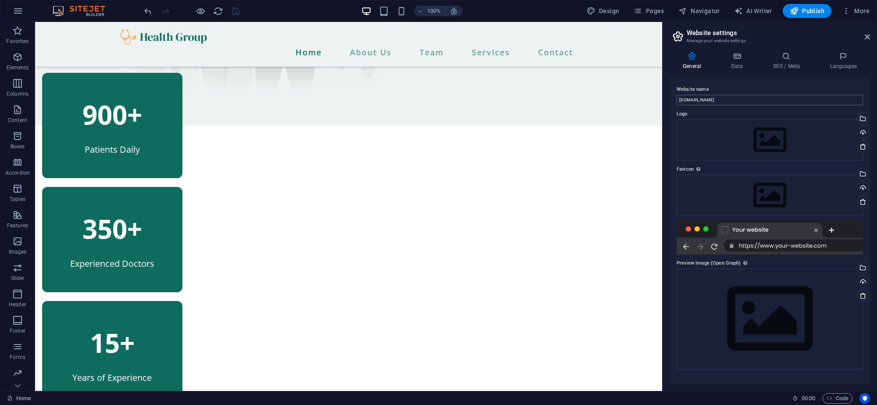 This screenshot has width=877, height=405. Describe the element at coordinates (753, 11) in the screenshot. I see `span: AI Writer` at that location.